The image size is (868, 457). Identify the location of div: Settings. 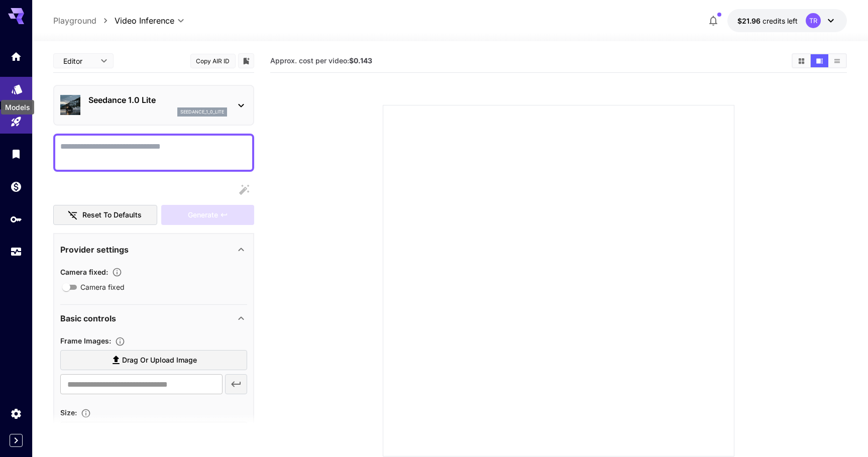
(16, 414).